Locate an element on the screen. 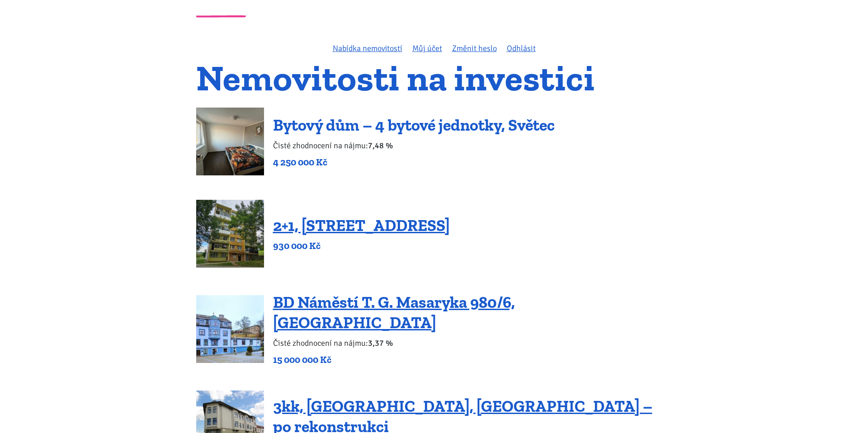 This screenshot has height=433, width=868. b: 7,48 % is located at coordinates (380, 145).